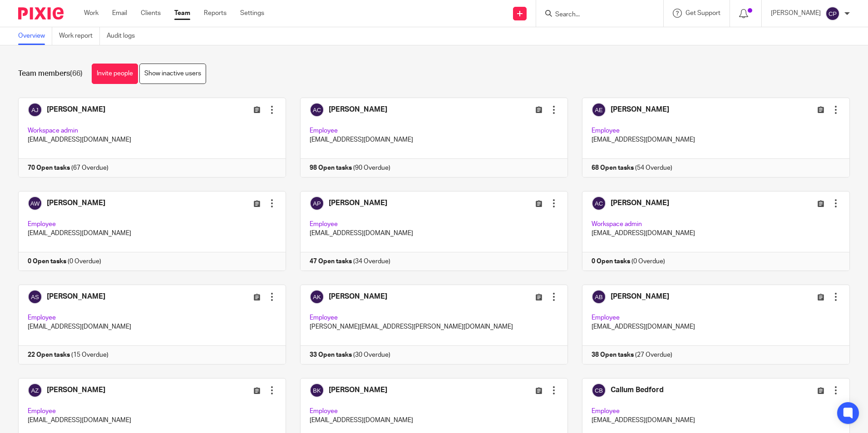 The height and width of the screenshot is (433, 868). What do you see at coordinates (252, 13) in the screenshot?
I see `a: Settings` at bounding box center [252, 13].